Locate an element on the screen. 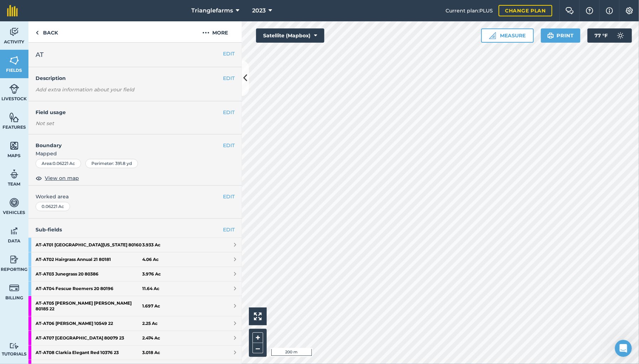  strong: 3.933 Ac is located at coordinates (151, 245).